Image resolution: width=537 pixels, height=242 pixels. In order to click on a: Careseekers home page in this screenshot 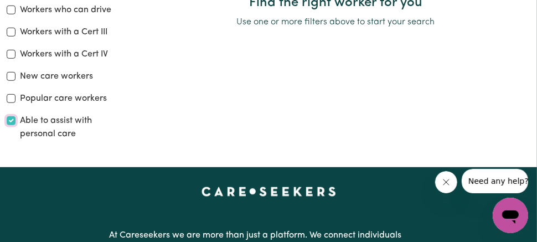, I will do `click(269, 192)`.